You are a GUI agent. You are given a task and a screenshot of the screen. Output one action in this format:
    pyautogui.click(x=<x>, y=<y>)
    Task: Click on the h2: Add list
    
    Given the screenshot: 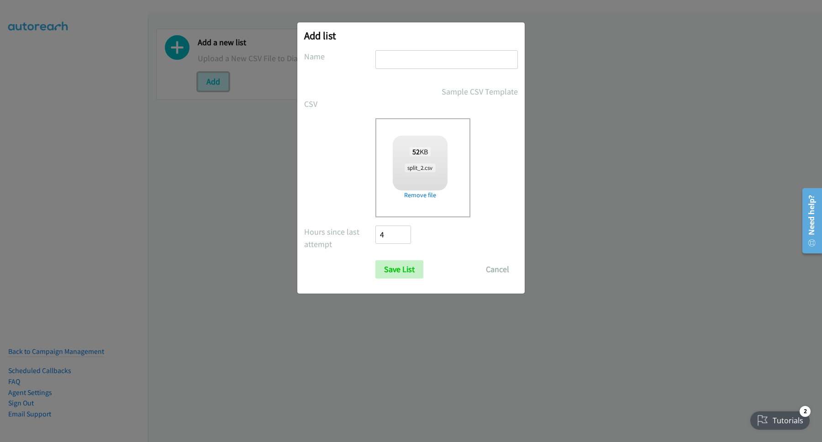 What is the action you would take?
    pyautogui.click(x=411, y=36)
    